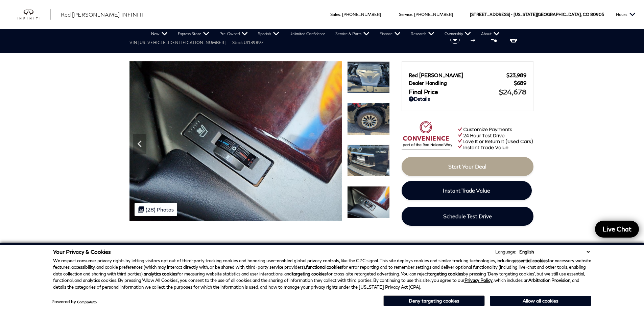 Image resolution: width=644 pixels, height=311 pixels. What do you see at coordinates (479, 280) in the screenshot?
I see `u: Privacy Policy` at bounding box center [479, 280].